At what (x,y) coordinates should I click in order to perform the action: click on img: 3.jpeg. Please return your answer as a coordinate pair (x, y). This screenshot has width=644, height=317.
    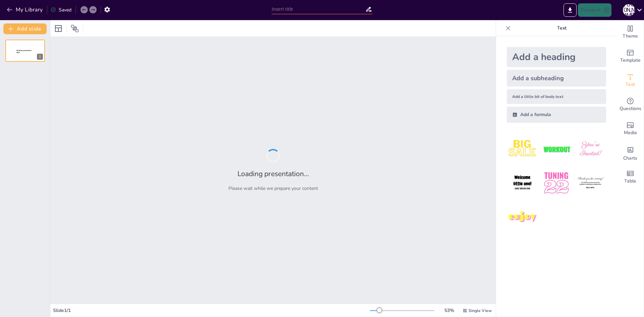
    Looking at the image, I should click on (591, 149).